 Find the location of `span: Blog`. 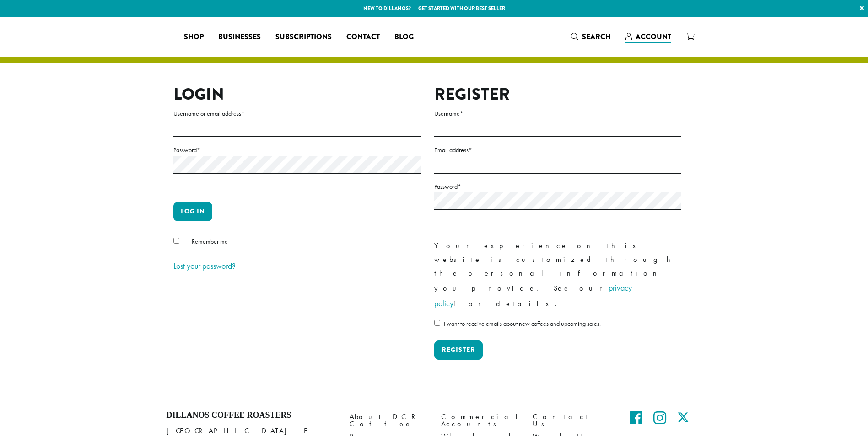

span: Blog is located at coordinates (404, 37).